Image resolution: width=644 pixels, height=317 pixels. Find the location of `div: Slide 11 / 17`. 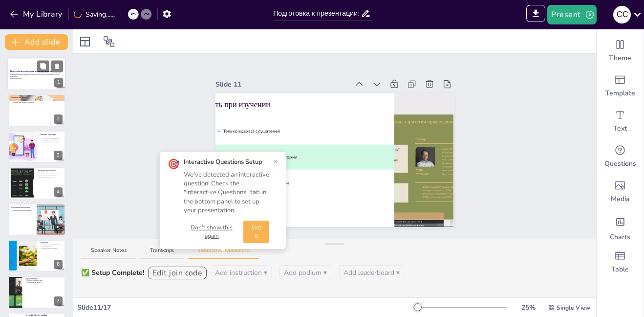

div: Slide 11 / 17 is located at coordinates (245, 307).